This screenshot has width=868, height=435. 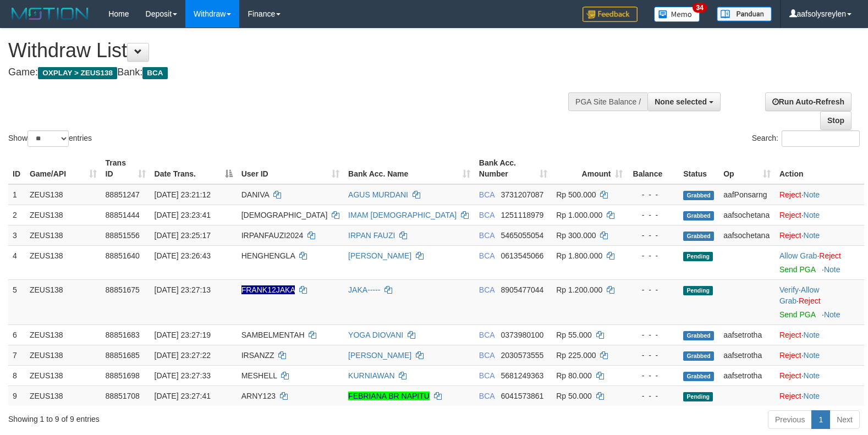 I want to click on td: 8, so click(x=16, y=375).